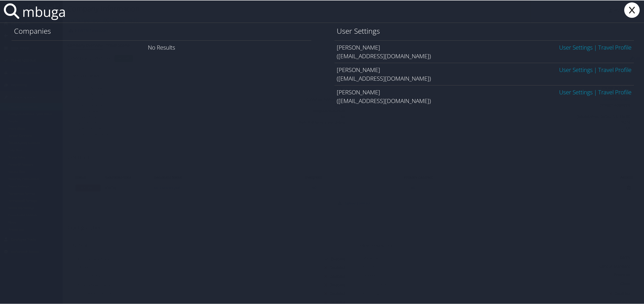 The image size is (644, 304). I want to click on div: No Results, so click(161, 47).